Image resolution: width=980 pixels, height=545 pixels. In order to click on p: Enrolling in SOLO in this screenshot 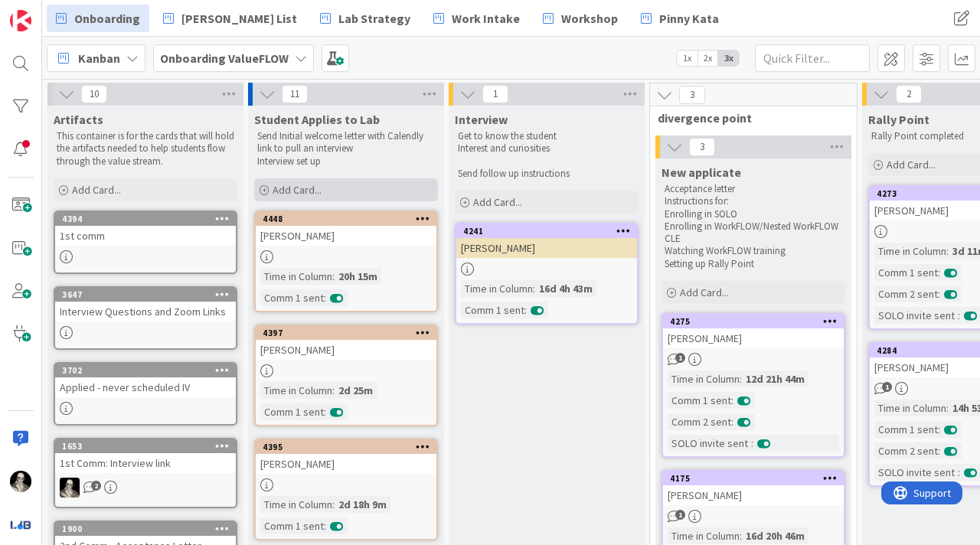, I will do `click(753, 214)`.